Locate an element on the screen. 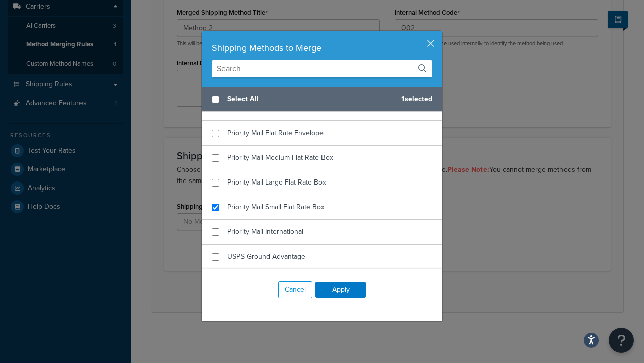  span: Priority Mail International is located at coordinates (265, 231).